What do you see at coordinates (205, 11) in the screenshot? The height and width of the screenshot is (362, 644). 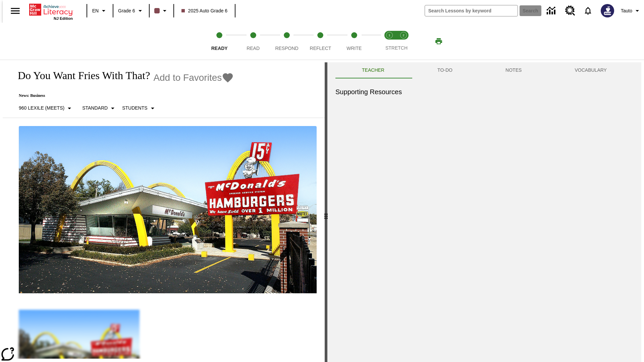 I see `span: 2025 Auto Grade 6` at bounding box center [205, 11].